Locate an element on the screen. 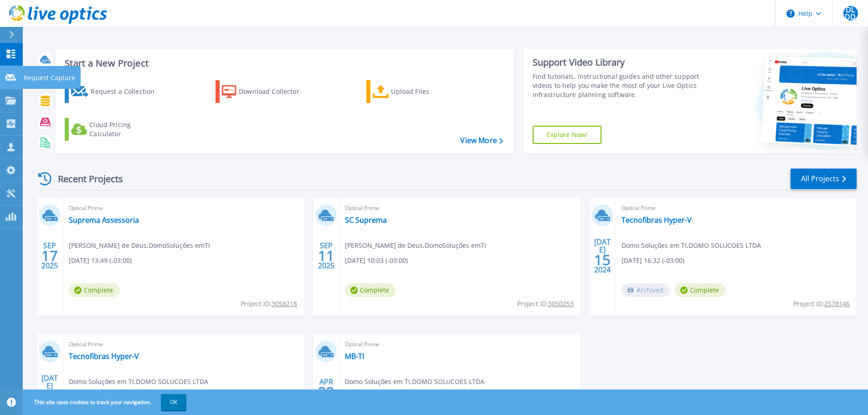 Image resolution: width=868 pixels, height=415 pixels. div: Request a Collection is located at coordinates (127, 92).